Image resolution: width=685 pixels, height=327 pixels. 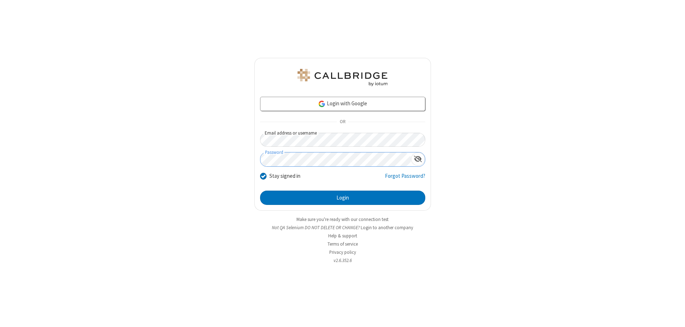 What do you see at coordinates (342, 260) in the screenshot?
I see `li: v2.6.352.6` at bounding box center [342, 260].